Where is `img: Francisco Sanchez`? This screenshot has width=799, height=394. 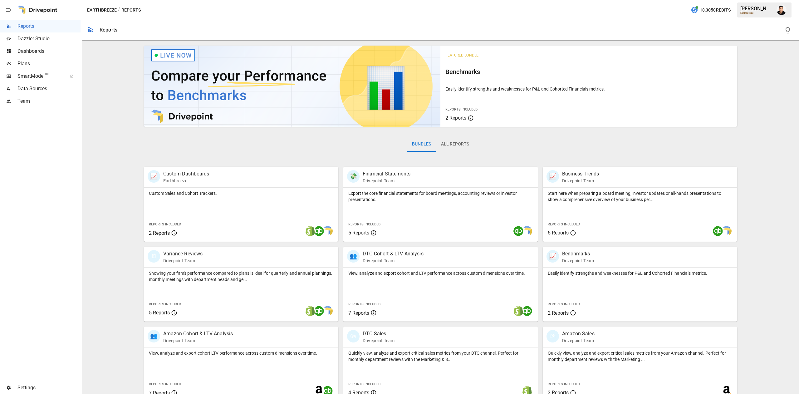
img: Francisco Sanchez is located at coordinates (781, 10).